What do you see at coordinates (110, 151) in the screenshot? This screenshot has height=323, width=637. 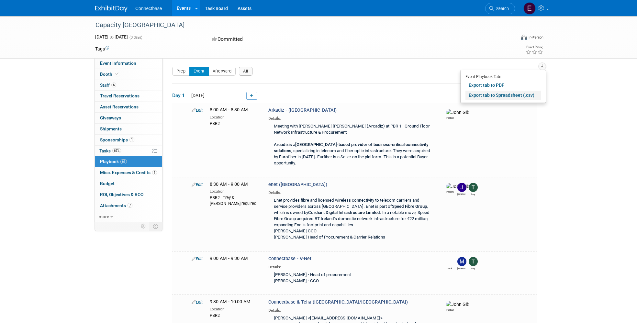 I see `span: Tasks` at bounding box center [110, 151].